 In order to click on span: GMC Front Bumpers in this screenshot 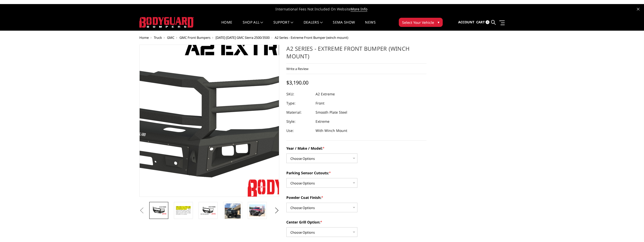, I will do `click(195, 37)`.